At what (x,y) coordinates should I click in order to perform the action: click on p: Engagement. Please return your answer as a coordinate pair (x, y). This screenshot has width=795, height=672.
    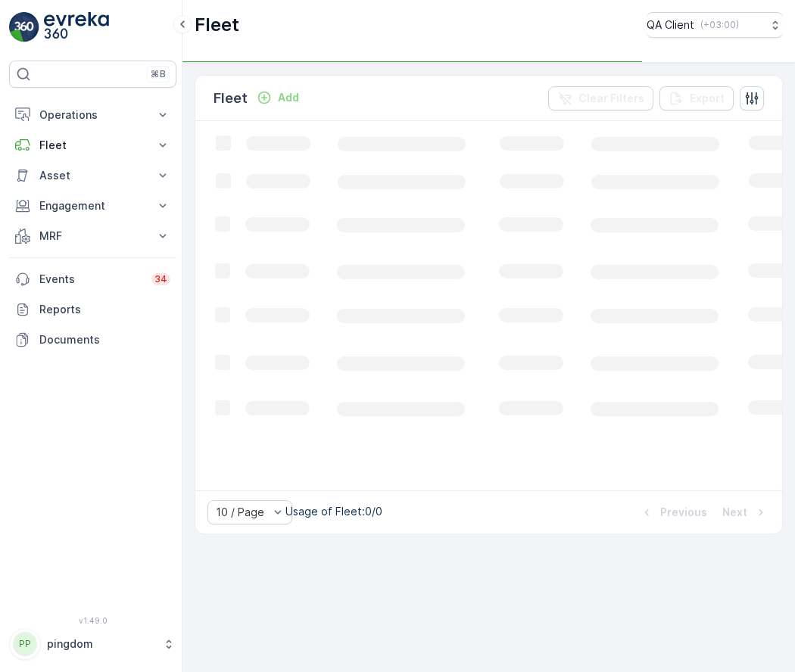
    Looking at the image, I should click on (92, 206).